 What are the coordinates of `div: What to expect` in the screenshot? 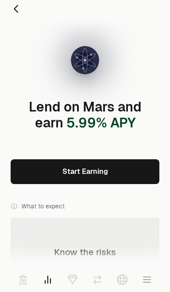 It's located at (85, 206).